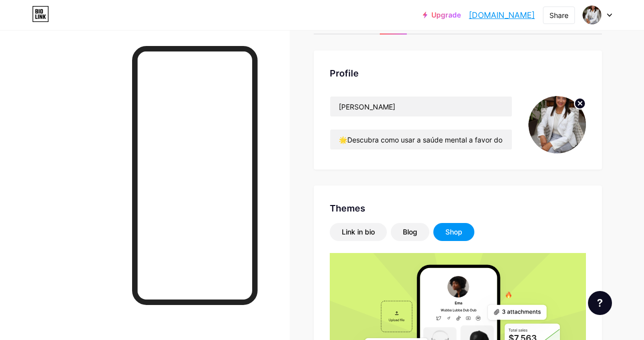  What do you see at coordinates (458, 73) in the screenshot?
I see `div: Profile` at bounding box center [458, 73].